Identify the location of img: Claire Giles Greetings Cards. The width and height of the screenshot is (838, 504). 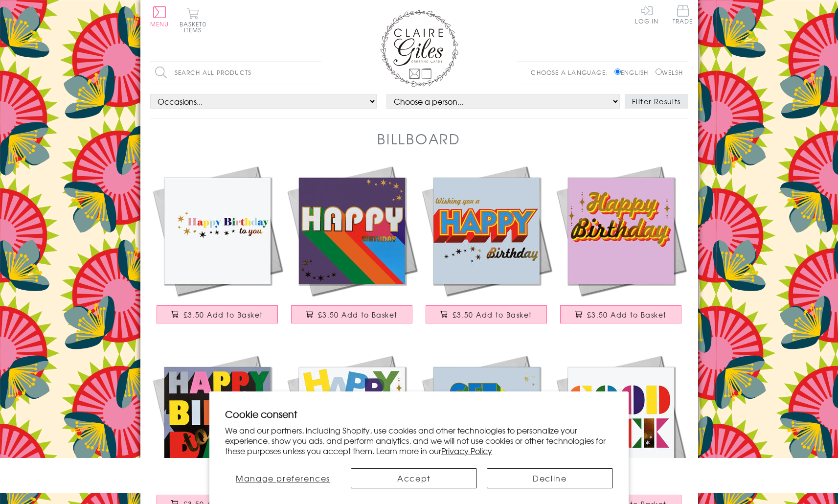
(419, 49).